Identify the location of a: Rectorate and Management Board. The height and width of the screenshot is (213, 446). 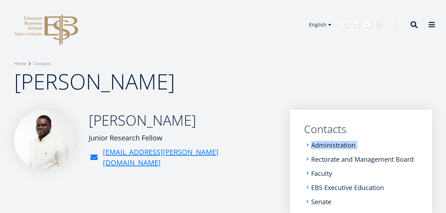
(362, 160).